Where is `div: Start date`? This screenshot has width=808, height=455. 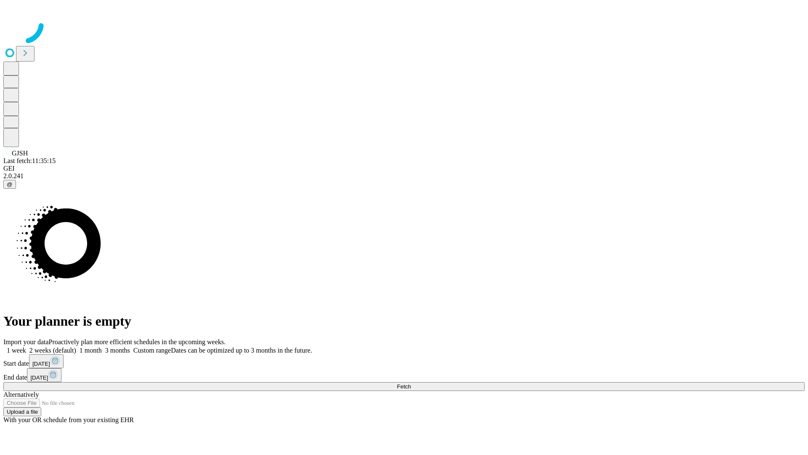 div: Start date is located at coordinates (404, 361).